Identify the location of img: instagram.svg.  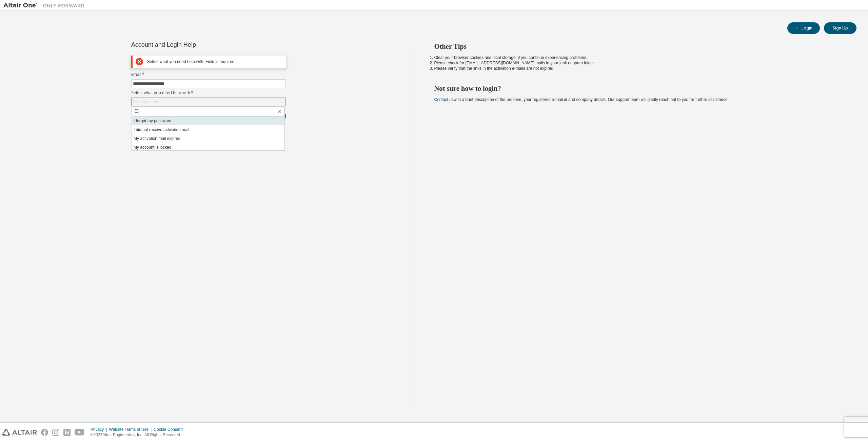
(56, 432).